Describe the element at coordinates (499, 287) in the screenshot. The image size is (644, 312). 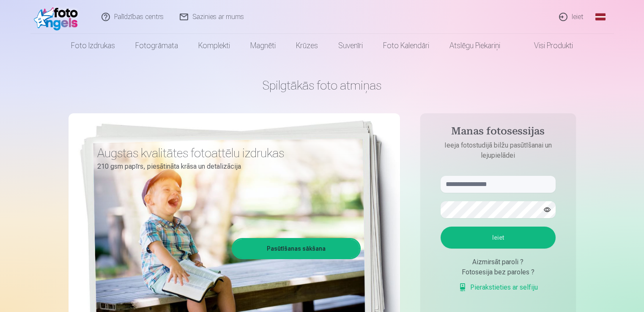
I see `a: Pierakstieties ar selfiju` at that location.